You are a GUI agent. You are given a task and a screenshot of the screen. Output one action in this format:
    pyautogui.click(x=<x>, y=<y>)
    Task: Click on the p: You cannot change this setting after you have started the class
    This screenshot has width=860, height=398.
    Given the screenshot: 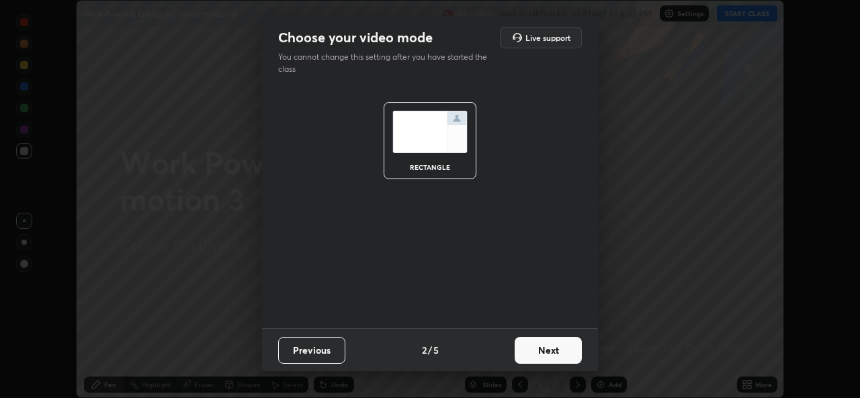 What is the action you would take?
    pyautogui.click(x=387, y=63)
    